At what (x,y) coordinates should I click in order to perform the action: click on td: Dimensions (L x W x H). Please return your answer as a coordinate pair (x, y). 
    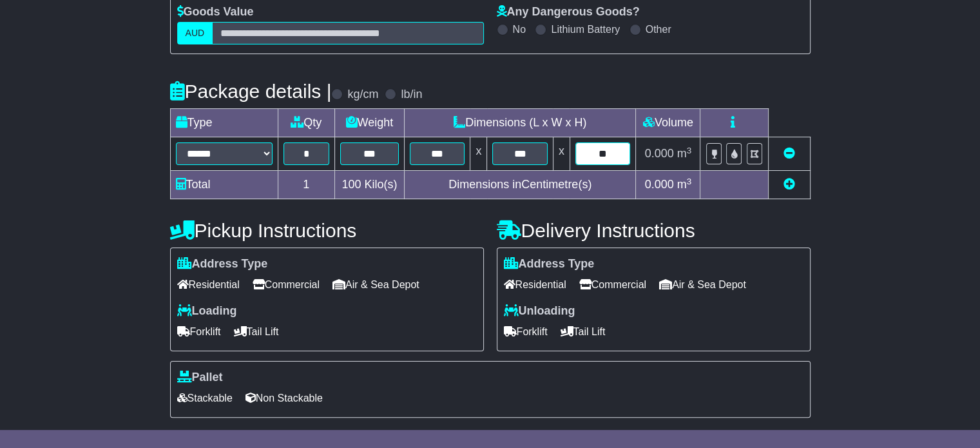
    Looking at the image, I should click on (519, 123).